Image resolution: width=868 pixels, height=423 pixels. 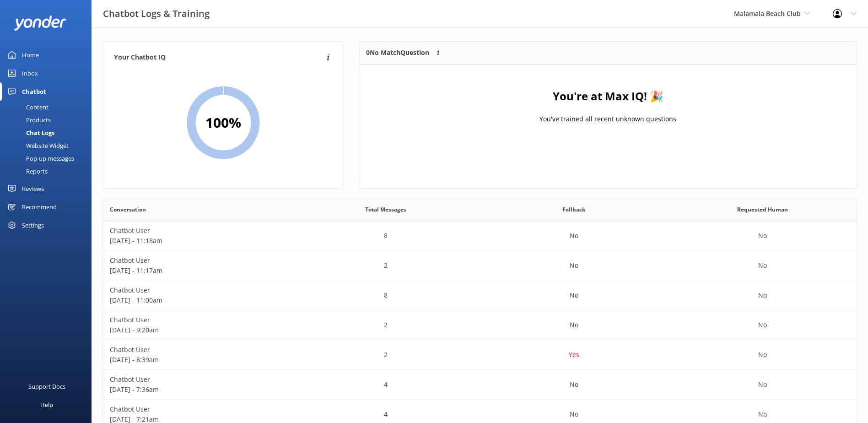 I want to click on h4: Your Chatbot IQ, so click(x=218, y=58).